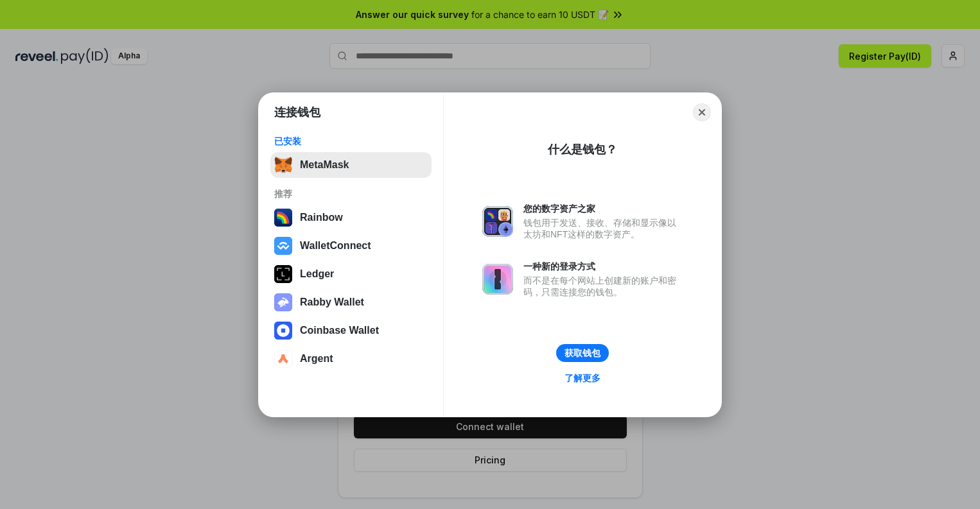 The height and width of the screenshot is (509, 980). Describe the element at coordinates (283, 217) in the screenshot. I see `img: svg+xml,%3Csvg%20width%3D%22120%22%20height%3D%22120%22%20viewBox%3D%220%200%20120%20120%22%20fil...` at that location.